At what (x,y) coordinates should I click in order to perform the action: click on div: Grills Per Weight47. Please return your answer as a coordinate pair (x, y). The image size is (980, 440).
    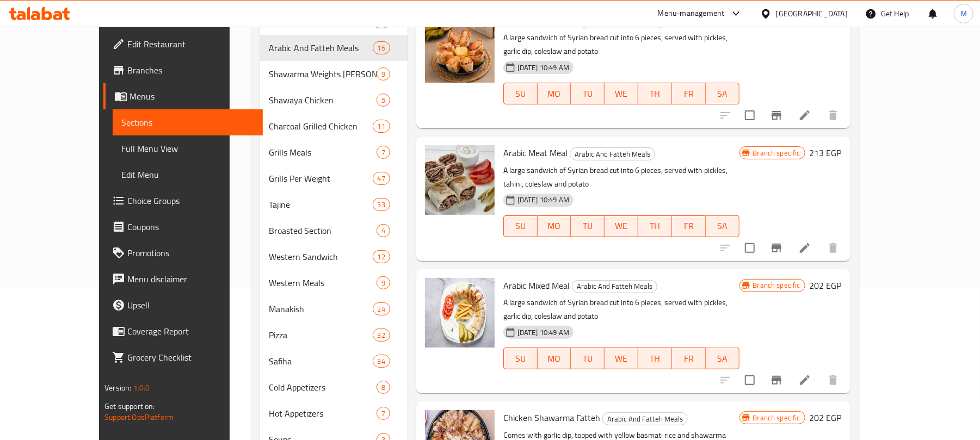
    Looking at the image, I should click on (334, 179).